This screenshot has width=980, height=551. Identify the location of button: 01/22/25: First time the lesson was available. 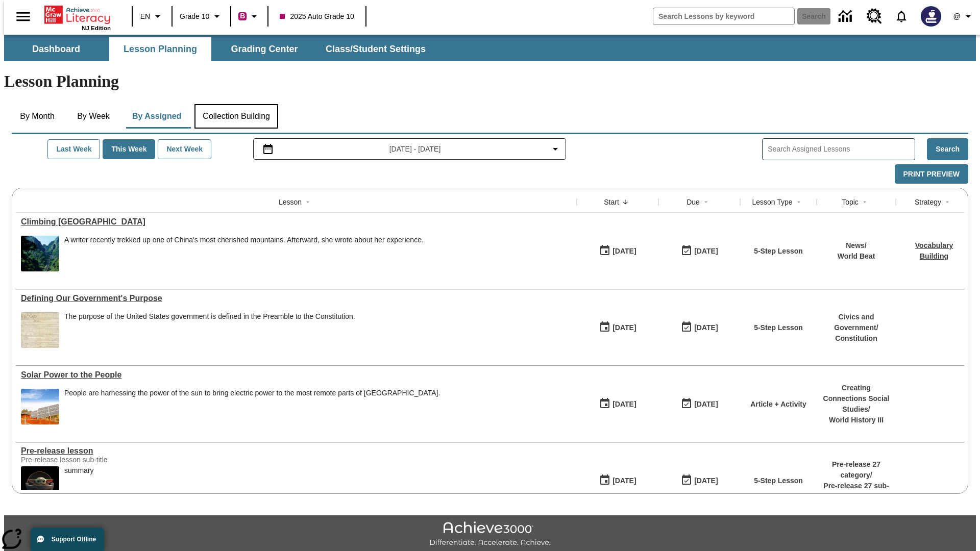
(618, 480).